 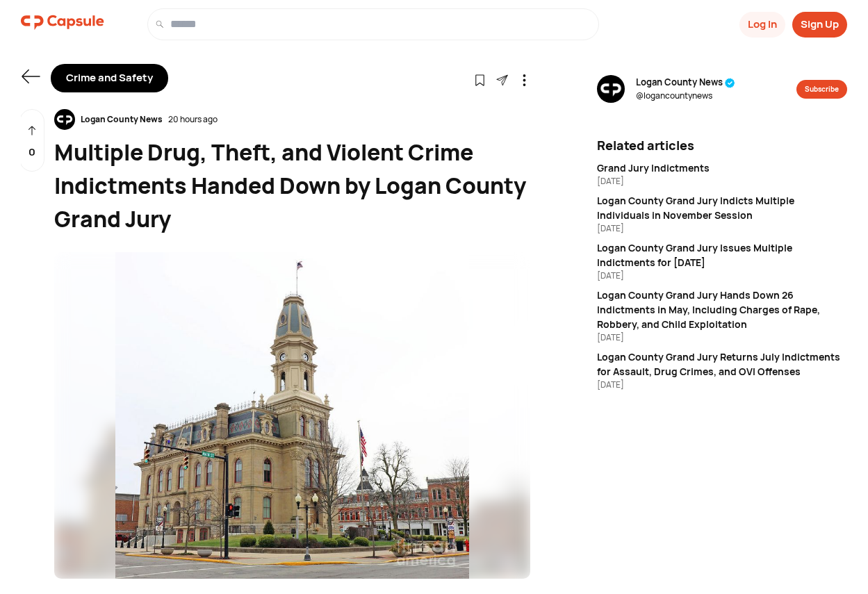 I want to click on img: logo, so click(x=63, y=22).